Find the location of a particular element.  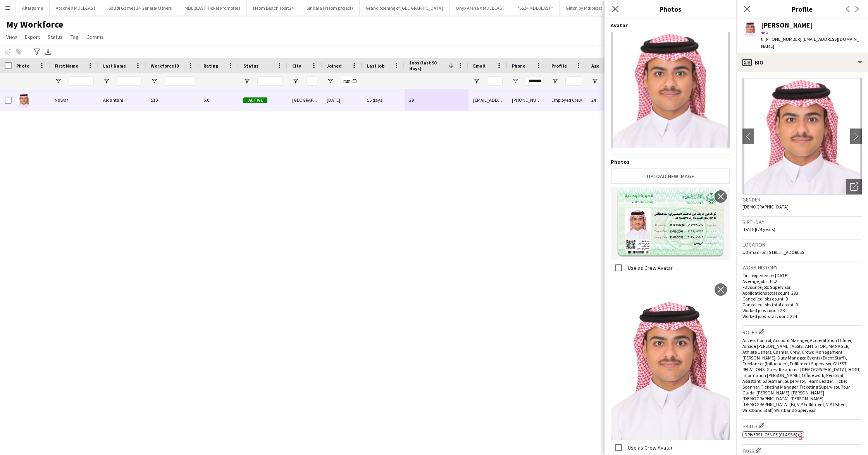

div: Open photos pop-in is located at coordinates (854, 187).